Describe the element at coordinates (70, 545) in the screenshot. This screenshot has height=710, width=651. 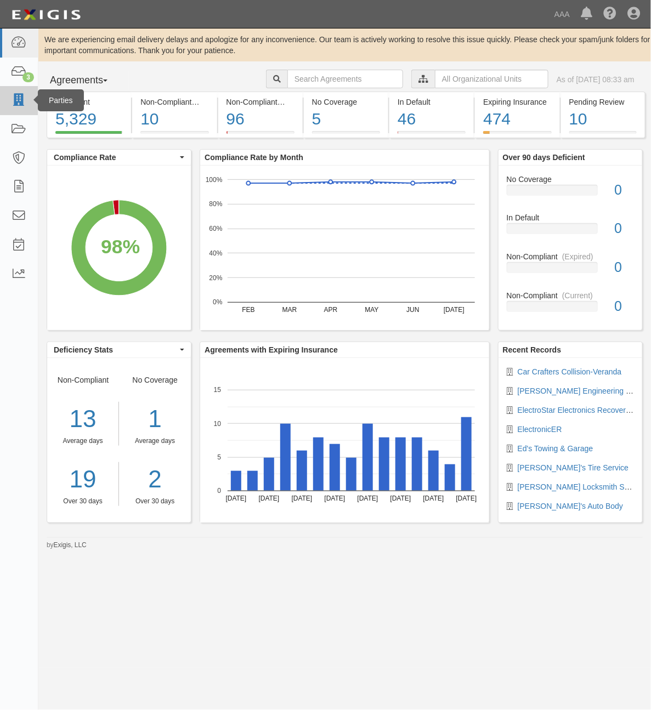
I see `a: Exigis, LLC` at that location.